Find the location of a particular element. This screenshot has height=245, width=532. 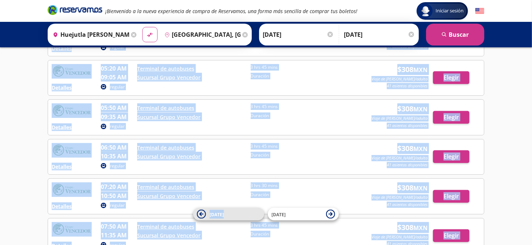

p: 09:05 AM is located at coordinates (117, 77).